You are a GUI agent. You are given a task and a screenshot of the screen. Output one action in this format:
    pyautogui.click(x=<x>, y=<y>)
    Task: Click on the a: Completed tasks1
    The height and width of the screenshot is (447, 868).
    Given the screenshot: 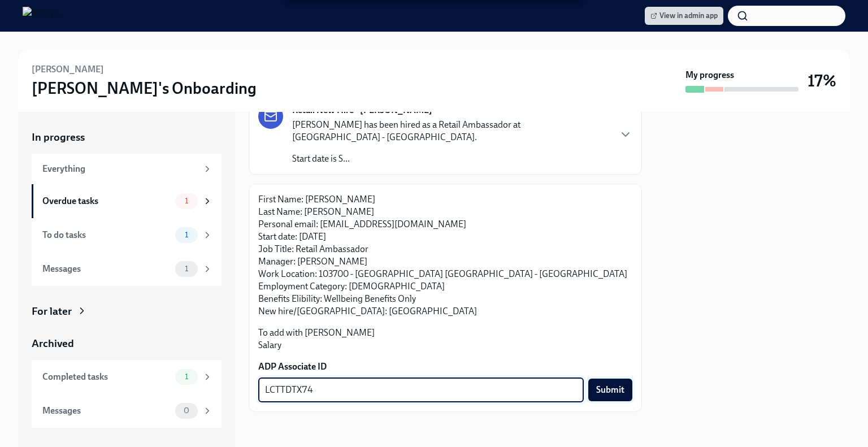 What is the action you would take?
    pyautogui.click(x=127, y=376)
    